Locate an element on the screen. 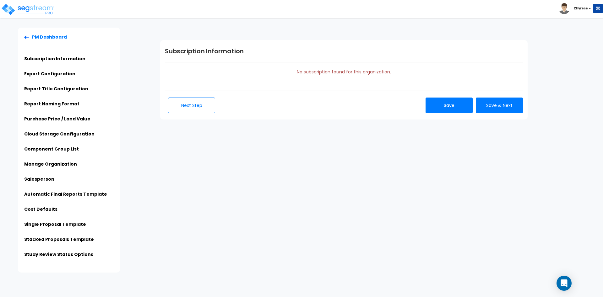 This screenshot has width=603, height=297. a: Manage Organization is located at coordinates (51, 164).